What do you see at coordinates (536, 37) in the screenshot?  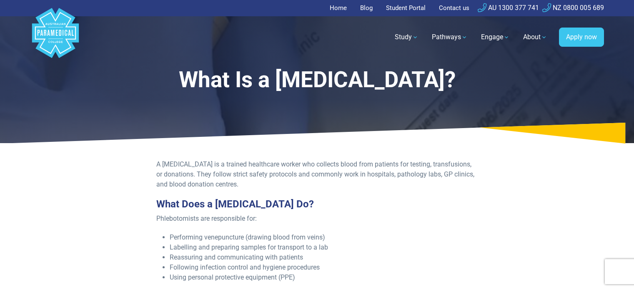 I see `a: About` at bounding box center [536, 37].